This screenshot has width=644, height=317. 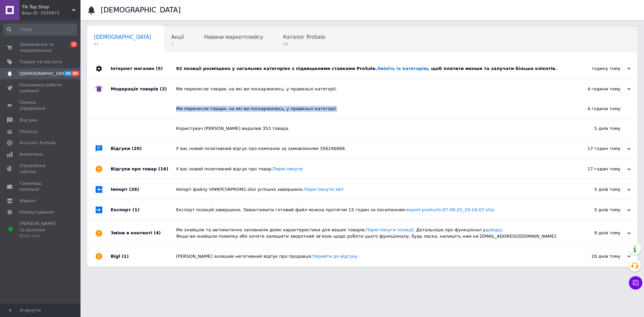 I want to click on span: Показники роботи компанії, so click(x=40, y=88).